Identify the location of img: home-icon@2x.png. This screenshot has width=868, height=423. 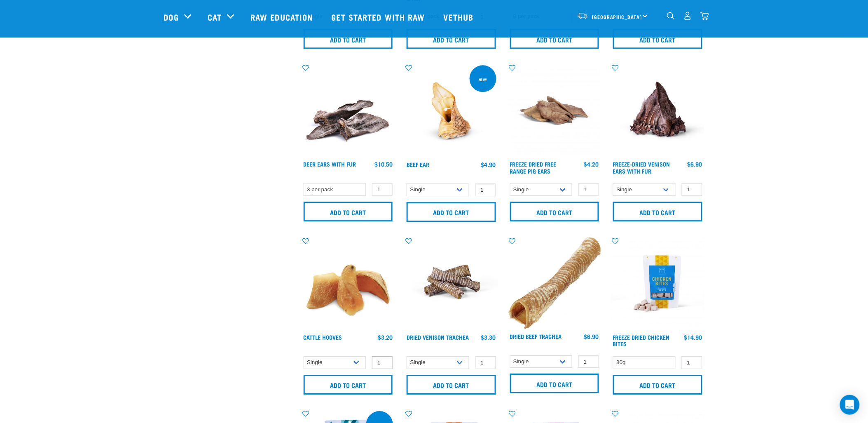
(705, 16).